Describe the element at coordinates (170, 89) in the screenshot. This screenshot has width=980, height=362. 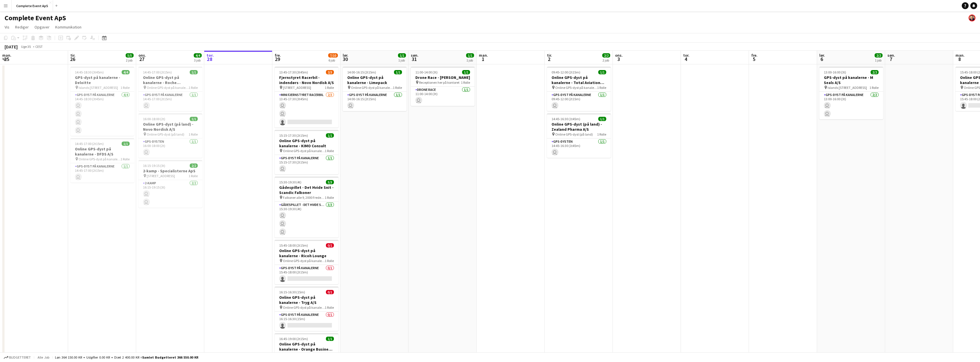
I see `div: 14:45-17:00 (2t15m)1/1Online GPS-dyst på kanalerne - Roche Diagnostics Online GPS-dyst på kanaler...` at that location.